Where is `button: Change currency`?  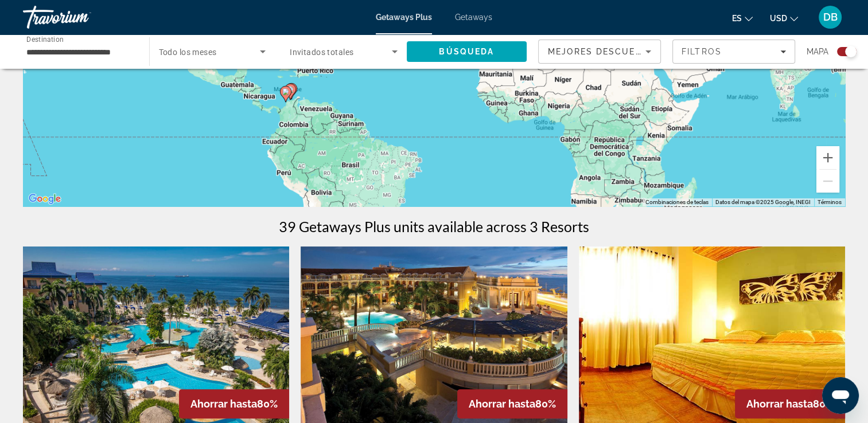 button: Change currency is located at coordinates (784, 18).